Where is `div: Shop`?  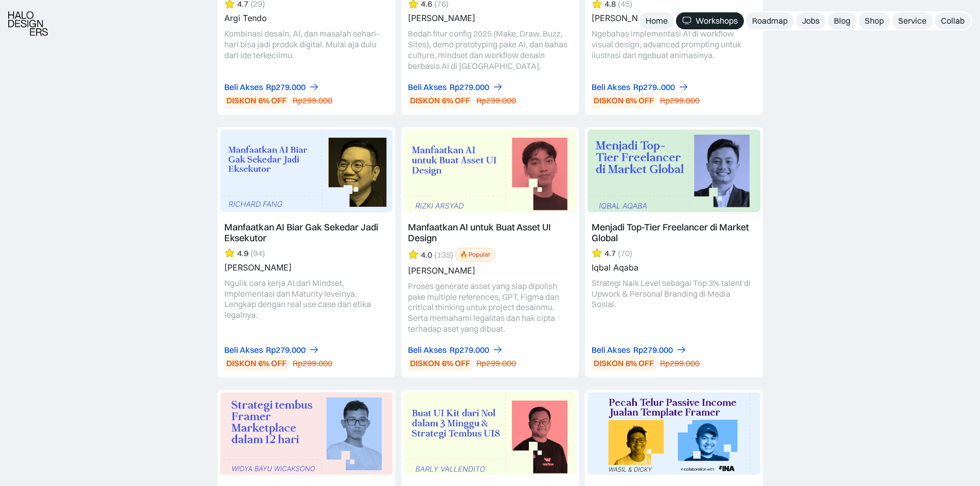 div: Shop is located at coordinates (874, 21).